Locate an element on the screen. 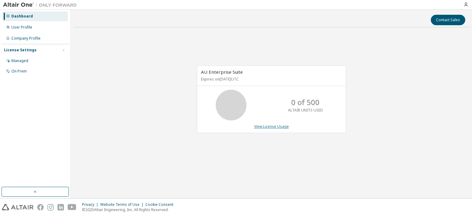 The width and height of the screenshot is (472, 216). div: Dashboard is located at coordinates (22, 16).